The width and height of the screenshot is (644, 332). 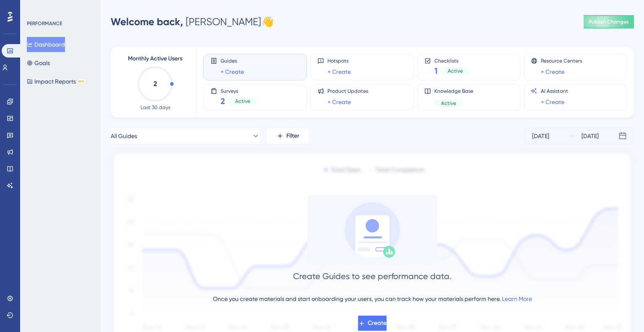 I want to click on span: Guides, so click(x=233, y=61).